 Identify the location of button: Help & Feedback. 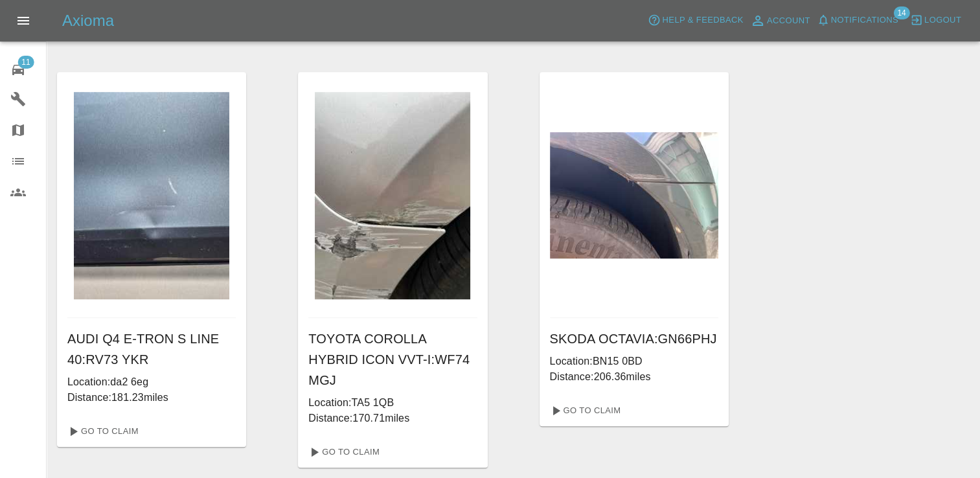
(695, 20).